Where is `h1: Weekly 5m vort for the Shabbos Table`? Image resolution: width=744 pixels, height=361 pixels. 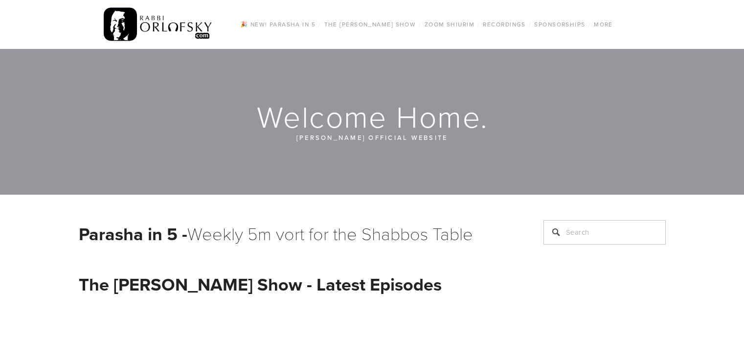
h1: Weekly 5m vort for the Shabbos Table is located at coordinates (299, 233).